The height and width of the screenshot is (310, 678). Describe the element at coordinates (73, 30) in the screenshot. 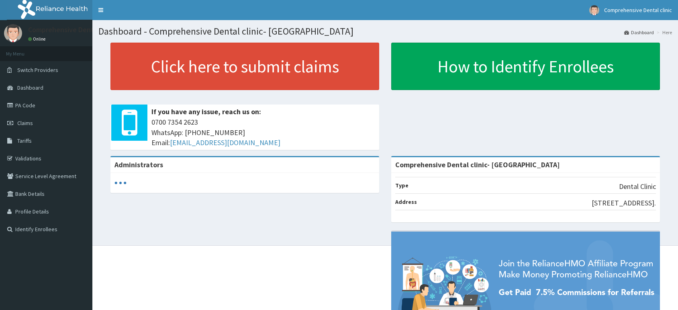

I see `p: Comprehensive Dental clinic` at that location.